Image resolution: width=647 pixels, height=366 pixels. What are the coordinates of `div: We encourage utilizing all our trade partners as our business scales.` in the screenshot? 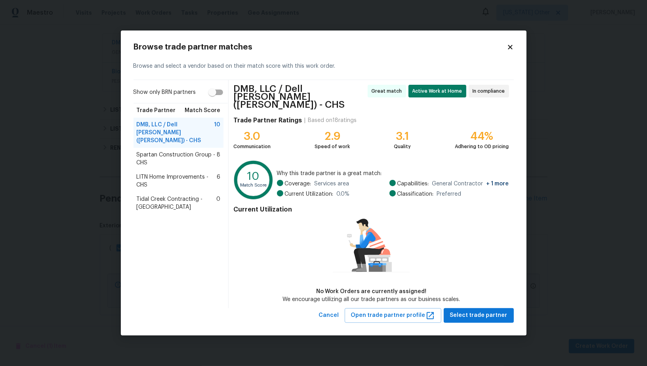 It's located at (372, 300).